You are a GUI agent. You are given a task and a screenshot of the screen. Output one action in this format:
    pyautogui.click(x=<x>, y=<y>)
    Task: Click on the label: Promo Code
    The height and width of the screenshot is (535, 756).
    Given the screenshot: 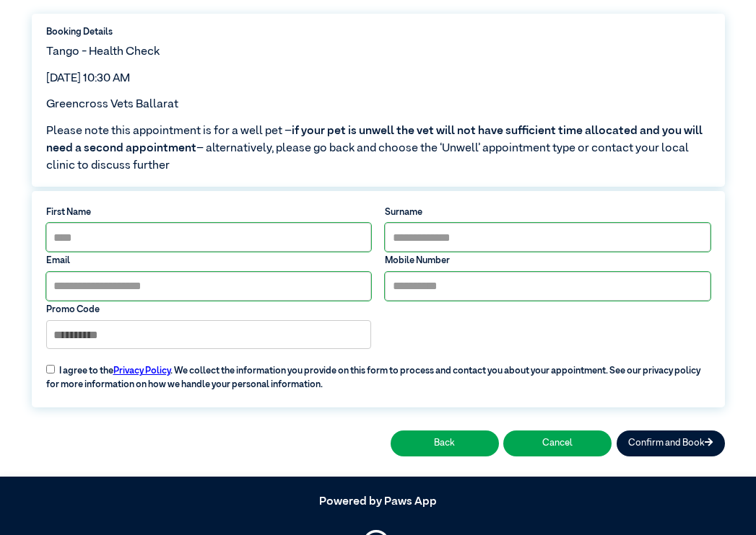 What is the action you would take?
    pyautogui.click(x=209, y=310)
    